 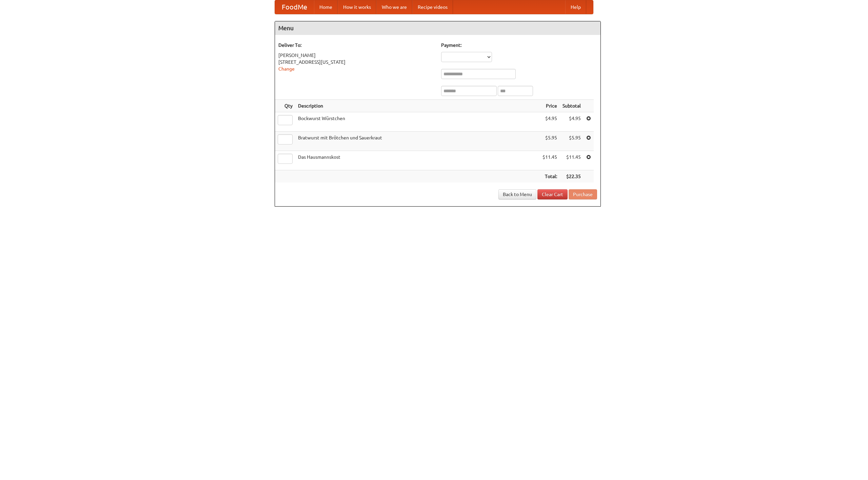 What do you see at coordinates (326, 7) in the screenshot?
I see `a: Home` at bounding box center [326, 7].